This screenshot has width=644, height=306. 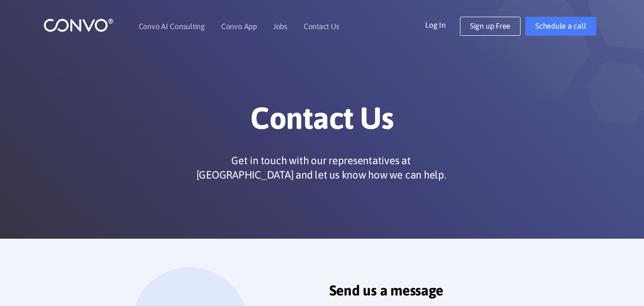 I want to click on a: Log In, so click(x=442, y=24).